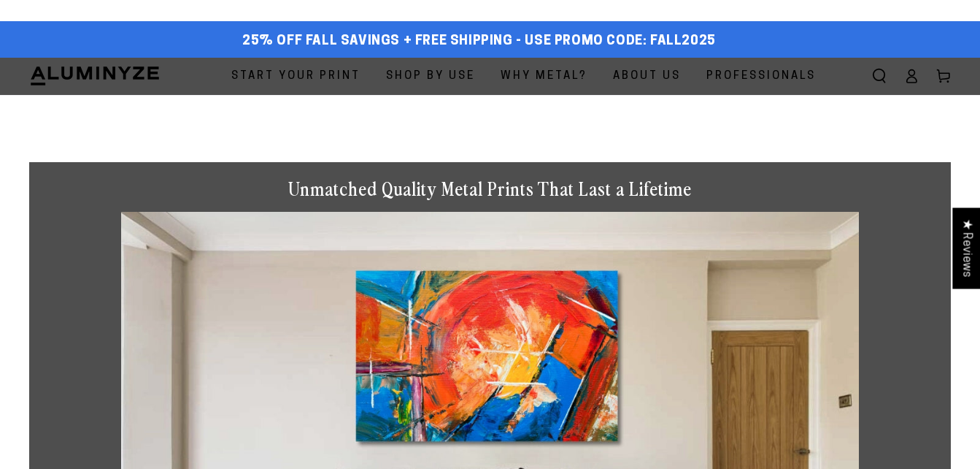 The image size is (980, 469). Describe the element at coordinates (879, 76) in the screenshot. I see `summary: Search our site` at that location.